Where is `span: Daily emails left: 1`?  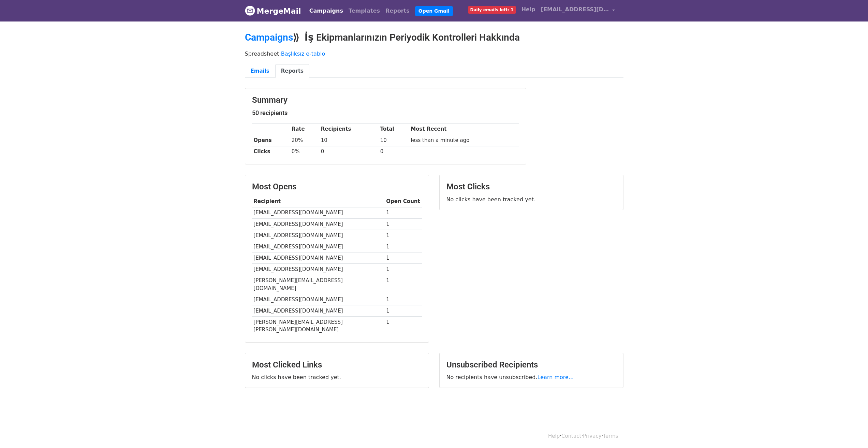 span: Daily emails left: 1 is located at coordinates (492, 10).